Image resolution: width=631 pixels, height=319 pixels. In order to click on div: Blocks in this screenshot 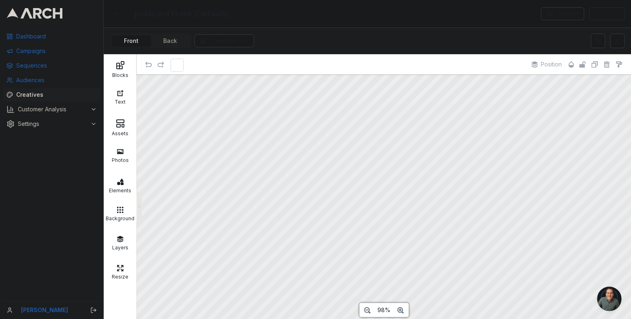, I will do `click(120, 74)`.